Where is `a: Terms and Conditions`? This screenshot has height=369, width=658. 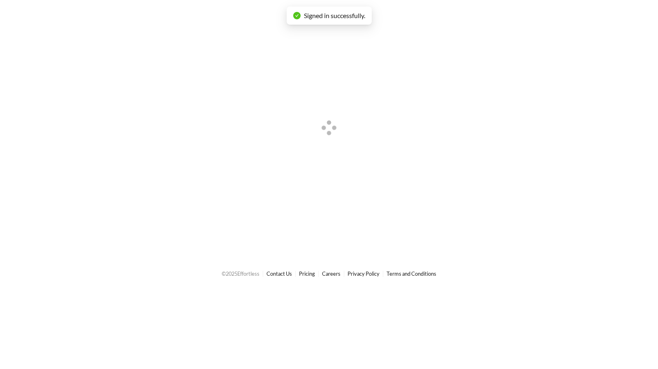
a: Terms and Conditions is located at coordinates (411, 274).